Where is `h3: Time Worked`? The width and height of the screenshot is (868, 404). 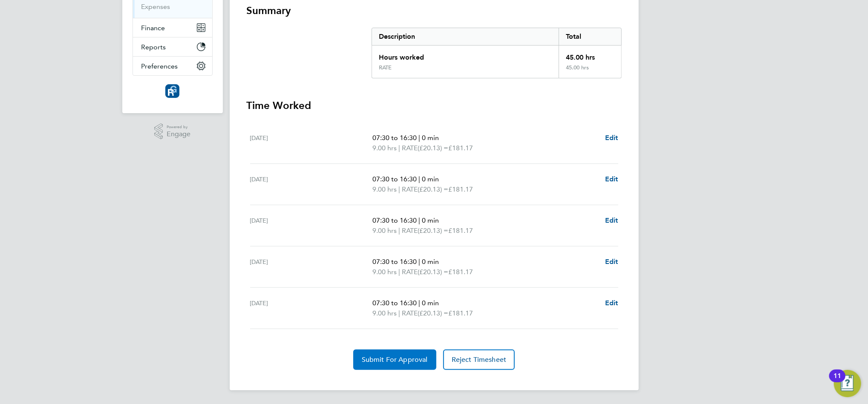
h3: Time Worked is located at coordinates (434, 106).